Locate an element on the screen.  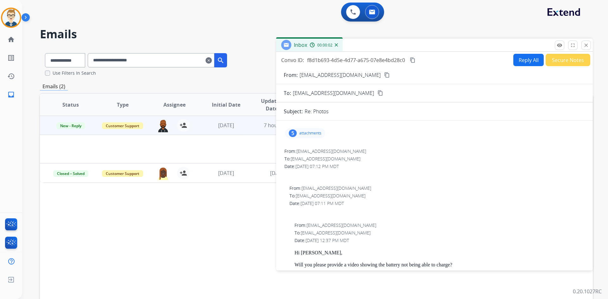
span: Inbox is located at coordinates (300, 45).